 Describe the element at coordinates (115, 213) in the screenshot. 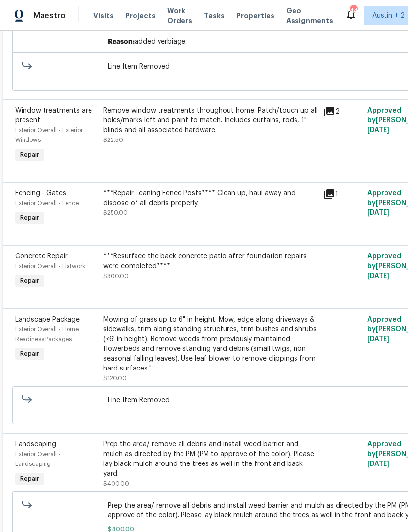

I see `span: $250.00` at that location.